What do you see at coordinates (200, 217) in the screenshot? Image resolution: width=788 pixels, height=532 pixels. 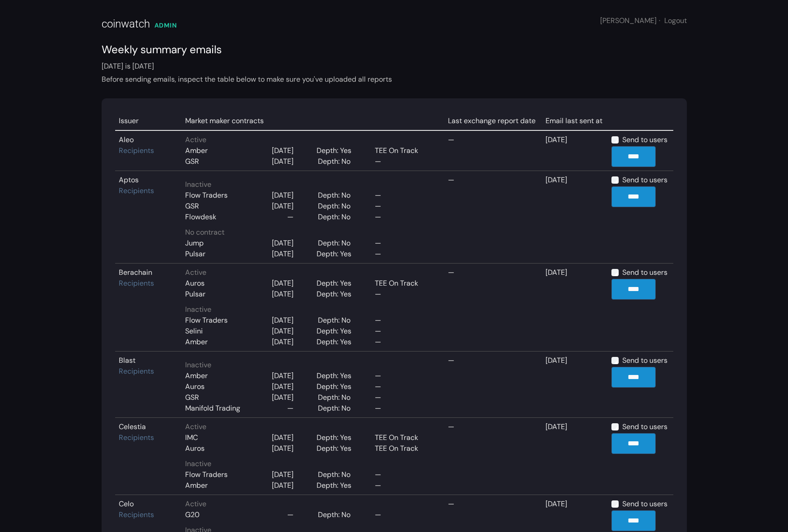 I see `div: Flowdesk` at bounding box center [200, 217].